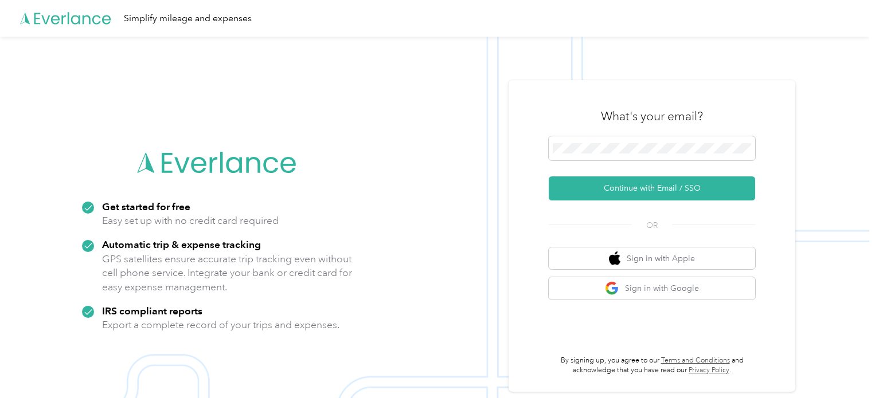 Image resolution: width=875 pixels, height=398 pixels. I want to click on button: google logoSign in with Google, so click(652, 288).